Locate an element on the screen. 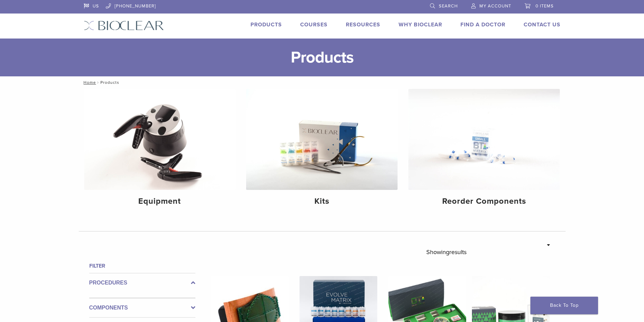 Image resolution: width=644 pixels, height=322 pixels. span: Search is located at coordinates (448, 6).